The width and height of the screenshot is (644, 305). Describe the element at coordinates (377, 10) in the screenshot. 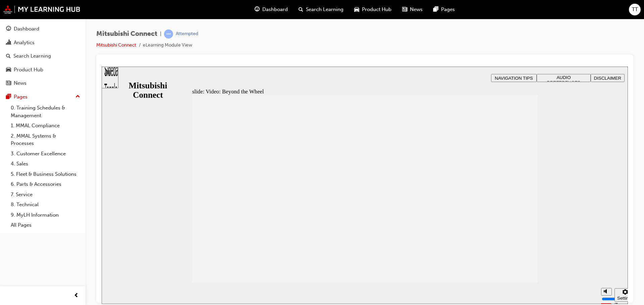

I see `span: Product Hub` at that location.